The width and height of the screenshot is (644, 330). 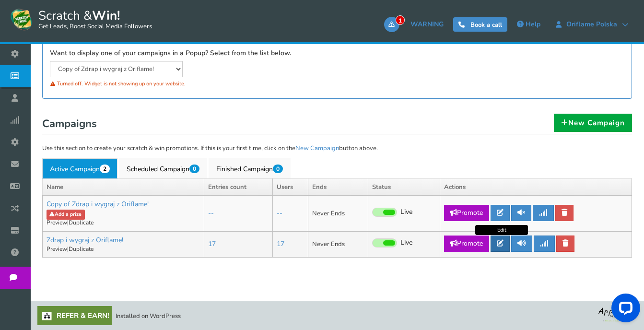 I want to click on a: Finished Campaign, so click(x=249, y=168).